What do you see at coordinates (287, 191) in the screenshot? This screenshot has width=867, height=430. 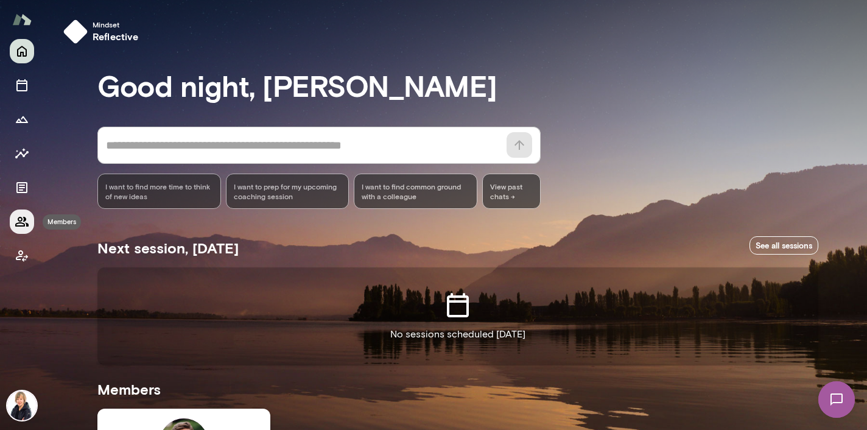 I see `span: I want to prep for my upcoming coaching session` at bounding box center [287, 191].